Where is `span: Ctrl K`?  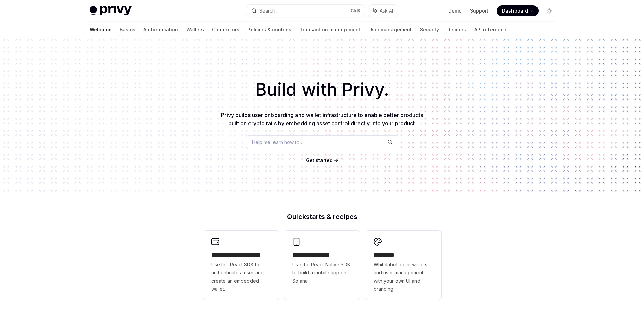
span: Ctrl K is located at coordinates (356, 11).